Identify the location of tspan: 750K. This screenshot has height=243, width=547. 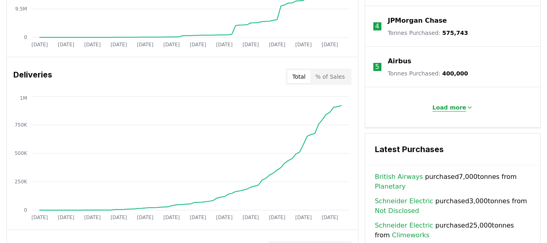
(21, 125).